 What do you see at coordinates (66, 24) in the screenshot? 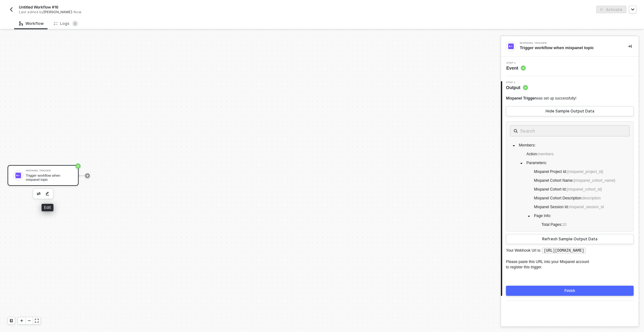
I see `div: Logs` at bounding box center [66, 24].